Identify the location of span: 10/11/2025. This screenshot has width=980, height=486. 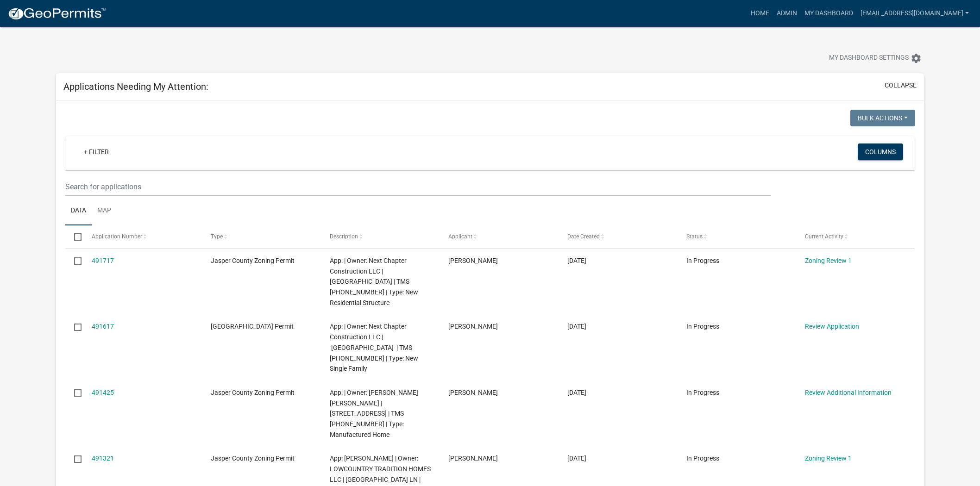
(577, 458).